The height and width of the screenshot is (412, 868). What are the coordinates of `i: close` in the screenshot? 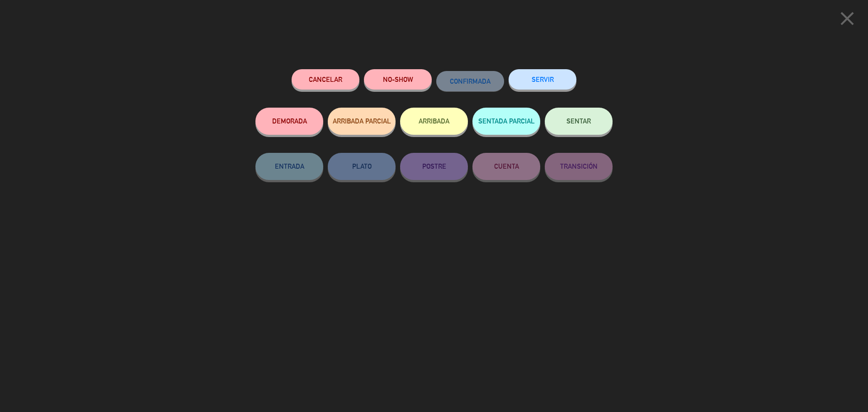 It's located at (847, 18).